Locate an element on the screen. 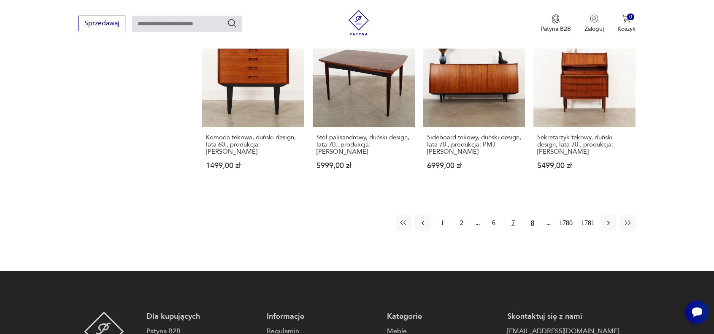 Image resolution: width=714 pixels, height=334 pixels. button: Sprzedawaj is located at coordinates (102, 23).